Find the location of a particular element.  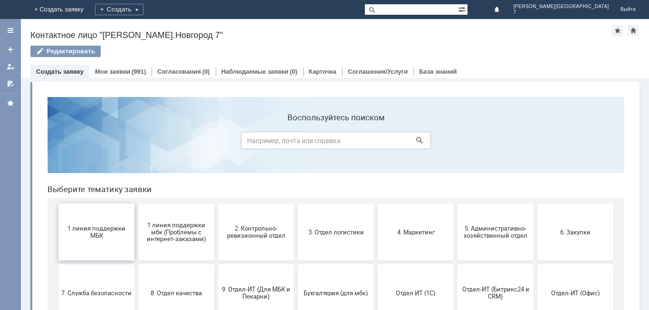

button: 4. Маркетинг is located at coordinates (376, 143).